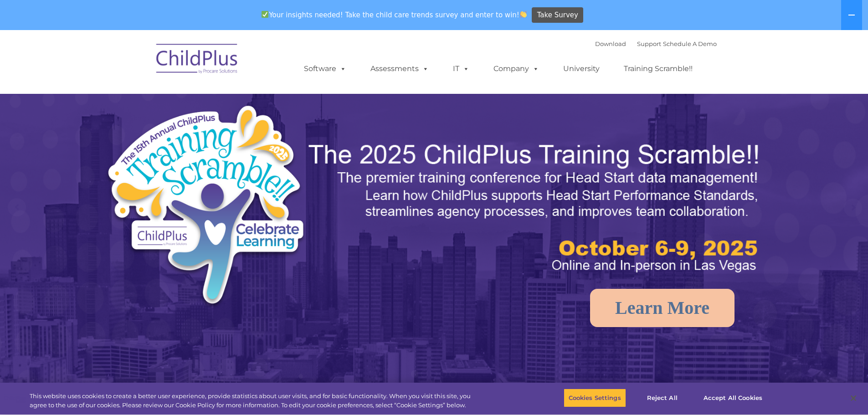  I want to click on span: Your insights needed! Take the child care trends survey and enter to win!, so click(394, 15).